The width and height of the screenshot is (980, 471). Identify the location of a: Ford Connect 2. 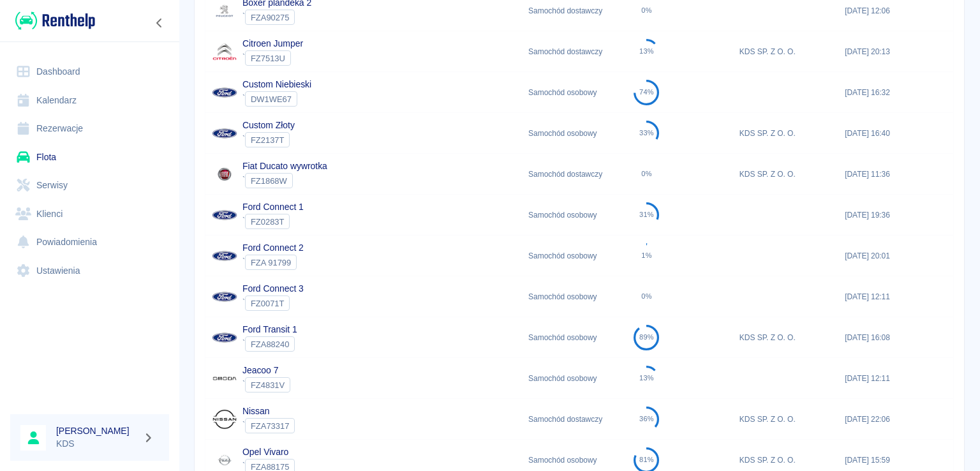
(273, 248).